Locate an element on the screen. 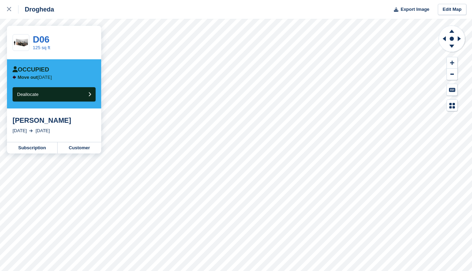 Image resolution: width=472 pixels, height=271 pixels. a: Customer is located at coordinates (79, 148).